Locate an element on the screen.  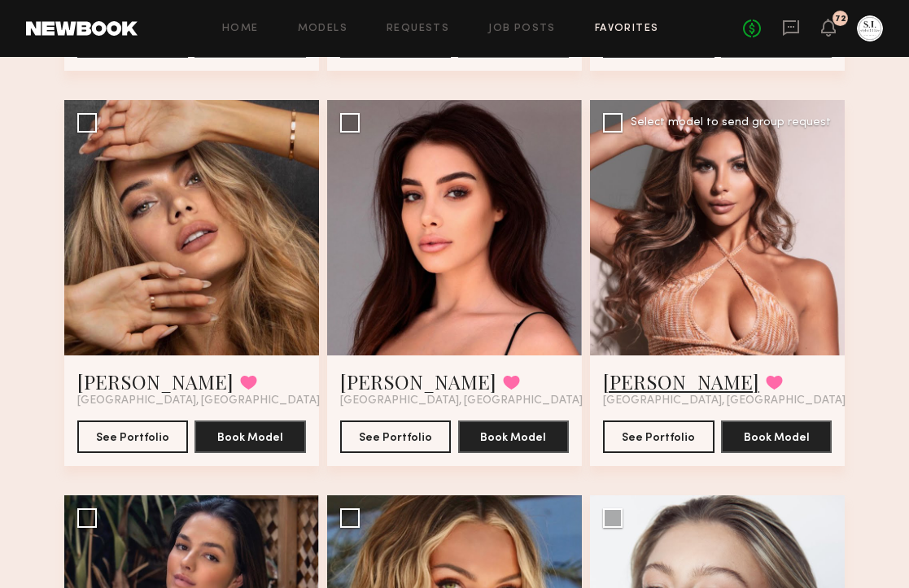
a: Job Posts is located at coordinates (522, 29).